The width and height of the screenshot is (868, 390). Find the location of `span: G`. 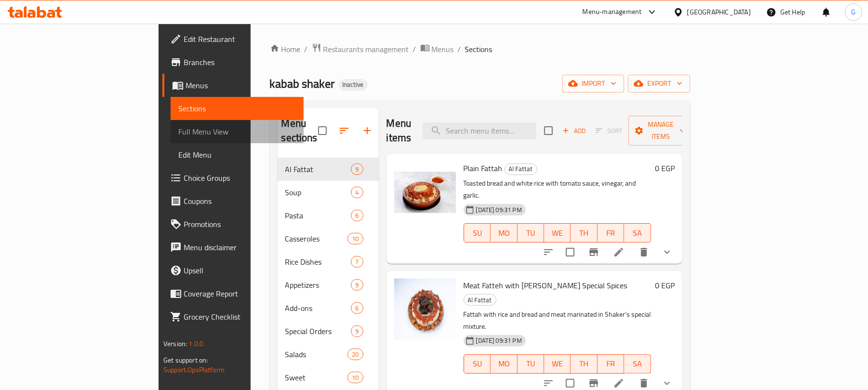

span: G is located at coordinates (854, 12).